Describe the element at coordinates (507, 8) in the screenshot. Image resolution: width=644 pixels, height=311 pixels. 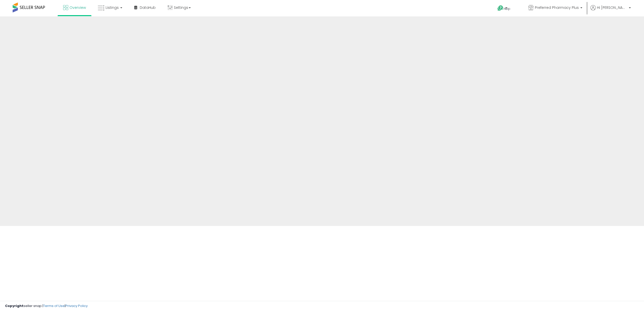
I see `span: Help` at that location.